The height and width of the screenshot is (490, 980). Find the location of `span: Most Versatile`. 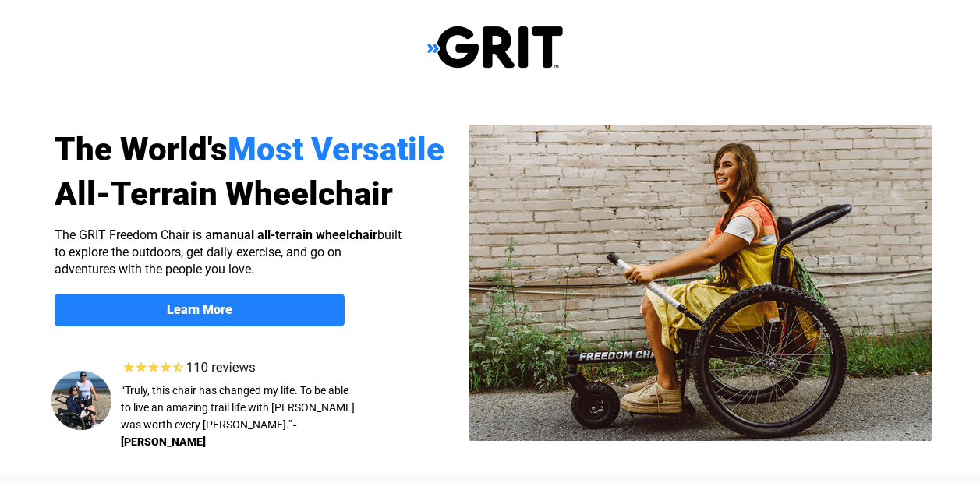

span: Most Versatile is located at coordinates (336, 149).